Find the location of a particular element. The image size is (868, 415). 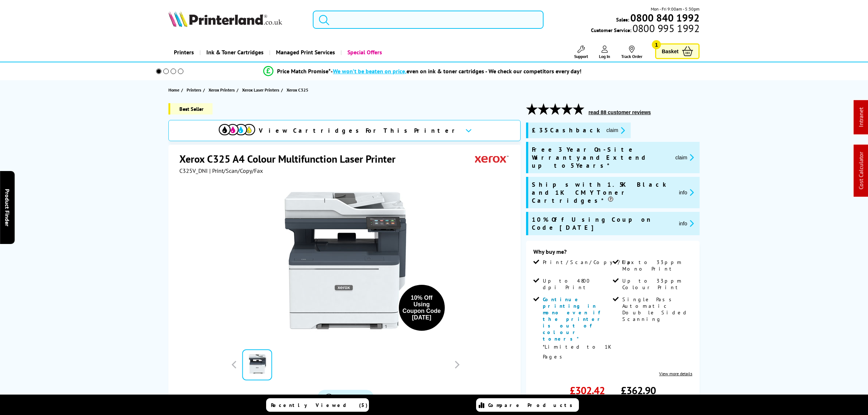

span: 0800 995 1992 is located at coordinates (666, 28).